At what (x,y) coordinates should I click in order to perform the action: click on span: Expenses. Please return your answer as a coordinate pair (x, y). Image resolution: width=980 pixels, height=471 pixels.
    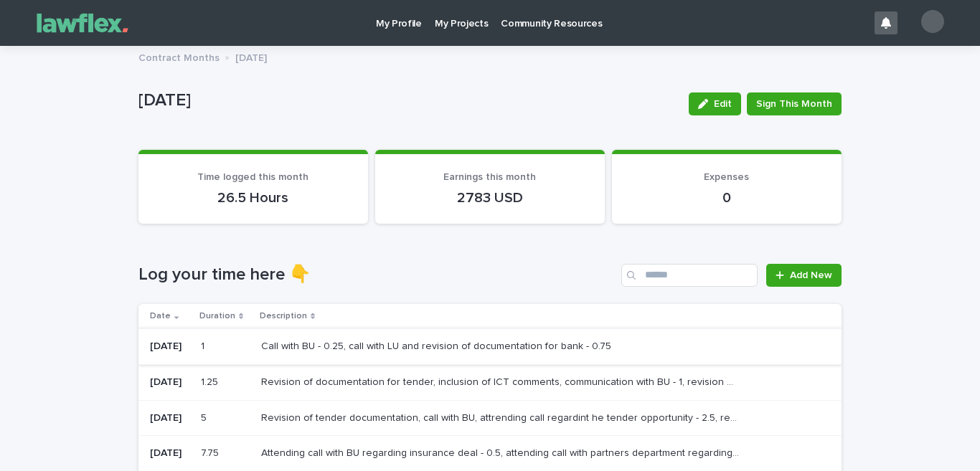
    Looking at the image, I should click on (726, 177).